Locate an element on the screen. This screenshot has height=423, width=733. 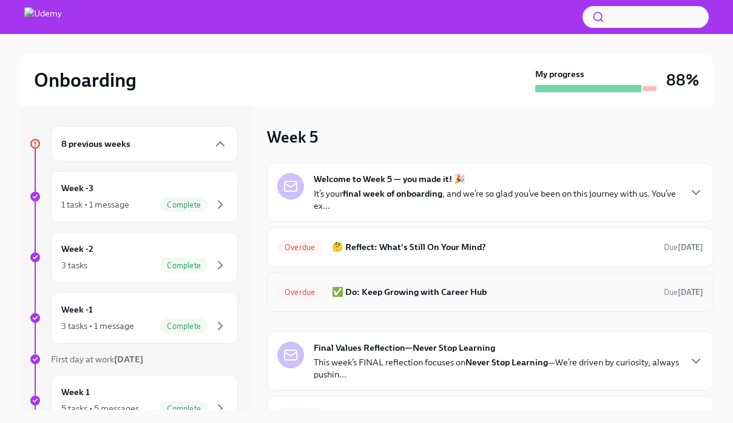
h6: Final Values Reflection: Never Stop Learning is located at coordinates (489, 416).